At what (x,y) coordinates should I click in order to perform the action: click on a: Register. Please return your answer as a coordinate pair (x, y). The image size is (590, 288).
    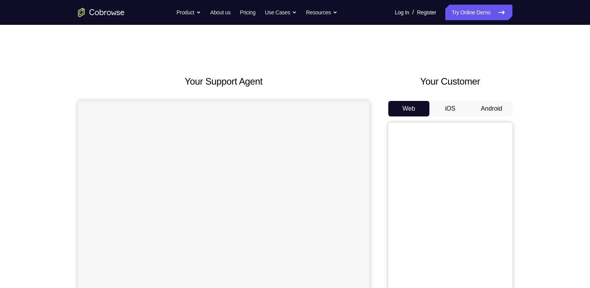
    Looking at the image, I should click on (426, 12).